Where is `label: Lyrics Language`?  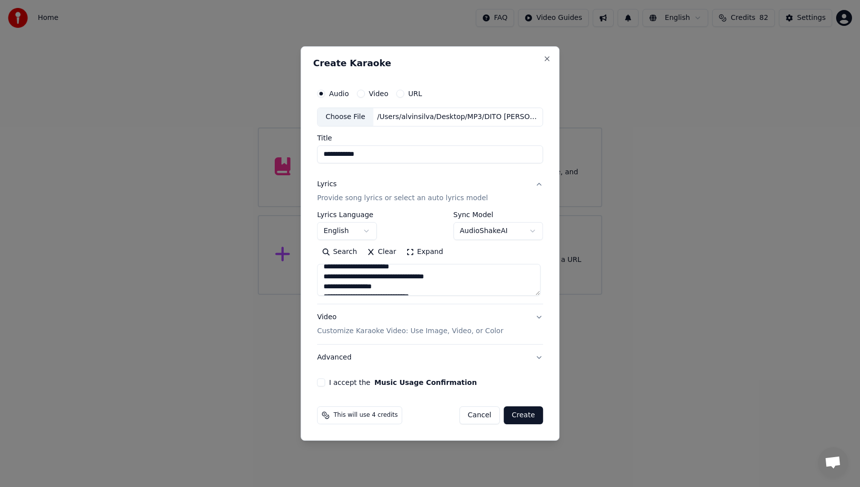 label: Lyrics Language is located at coordinates (347, 215).